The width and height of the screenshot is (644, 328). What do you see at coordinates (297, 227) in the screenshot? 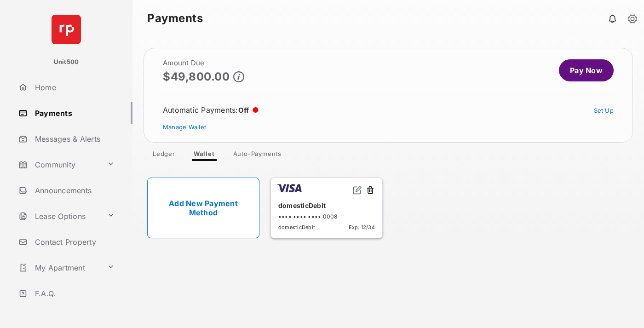
I see `span: domesticDebit` at bounding box center [297, 227].